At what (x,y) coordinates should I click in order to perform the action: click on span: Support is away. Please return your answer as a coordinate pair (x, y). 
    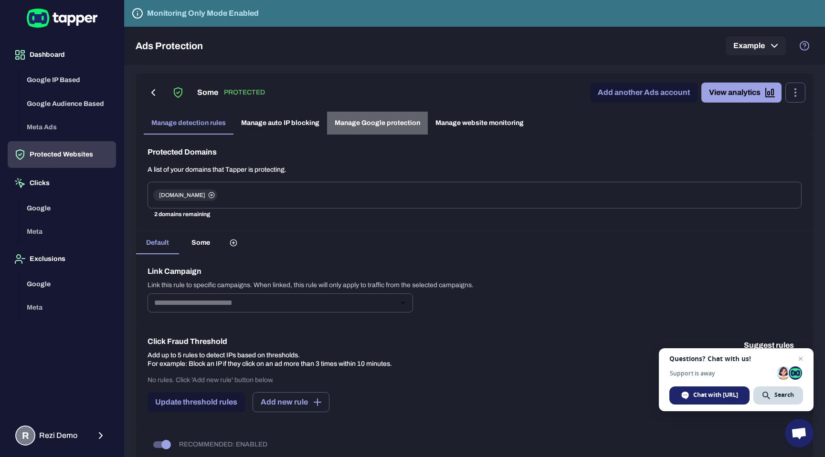
    Looking at the image, I should click on (721, 373).